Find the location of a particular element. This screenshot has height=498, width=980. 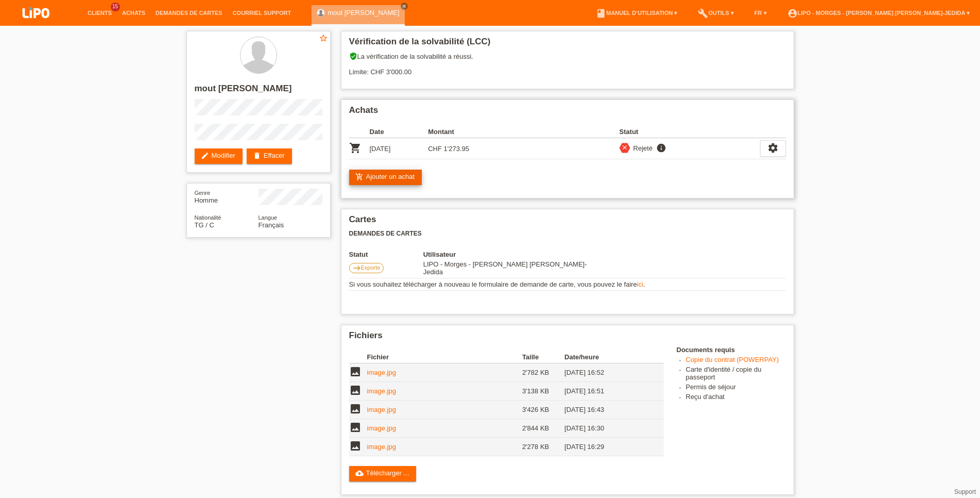

i: star_border is located at coordinates (324, 38).